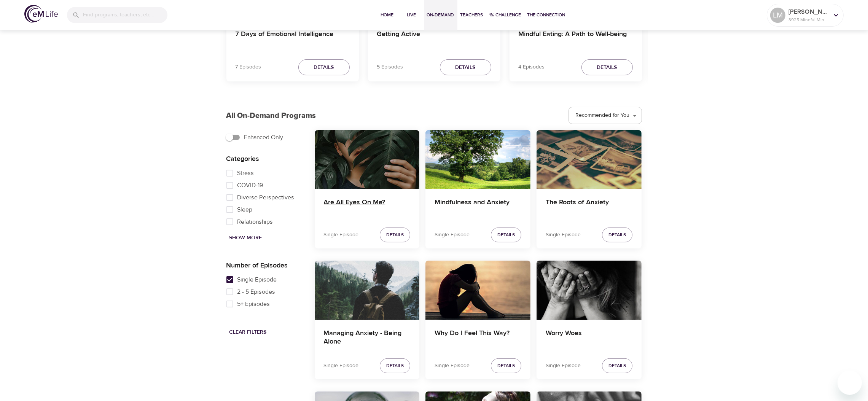  Describe the element at coordinates (809, 20) in the screenshot. I see `p: 3925 Mindful Minutes` at that location.